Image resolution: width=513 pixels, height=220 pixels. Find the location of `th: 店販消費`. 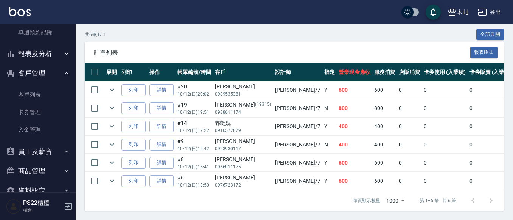

th: 店販消費 is located at coordinates (410, 72).